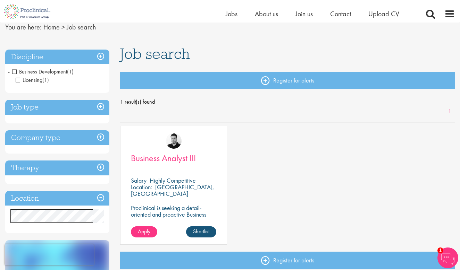 This screenshot has height=270, width=460. What do you see at coordinates (173, 158) in the screenshot?
I see `a: Business Analyst III` at bounding box center [173, 158].